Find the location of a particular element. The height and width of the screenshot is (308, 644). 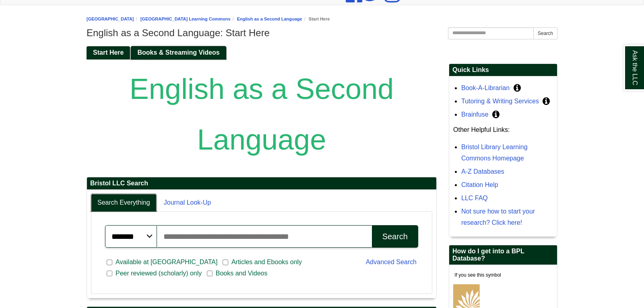

h2: How do I get into a BPL Database? is located at coordinates (503, 255).